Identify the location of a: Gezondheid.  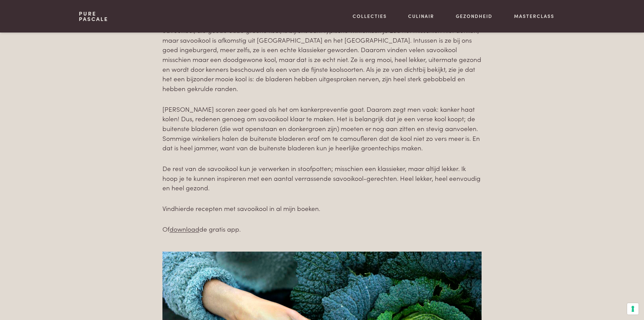
(474, 16).